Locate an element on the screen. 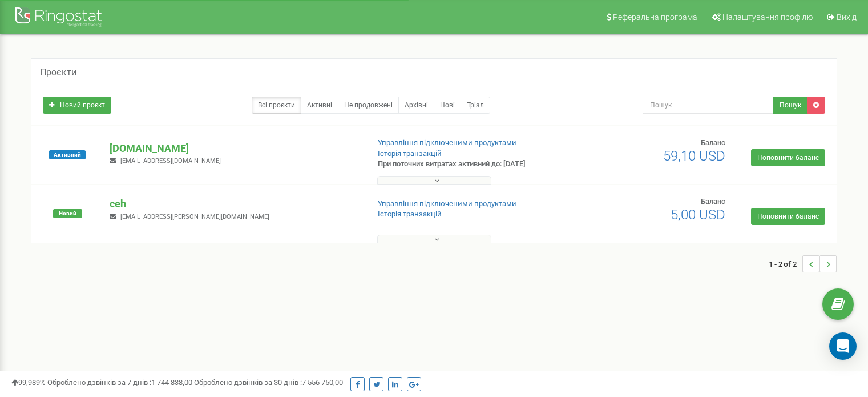  span: Оброблено дзвінків за 30 днів : is located at coordinates (268, 381).